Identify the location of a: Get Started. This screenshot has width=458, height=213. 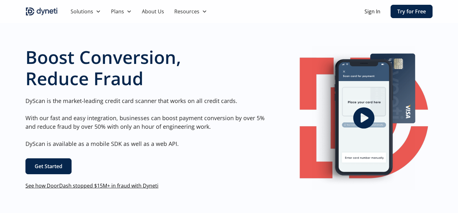
(48, 166).